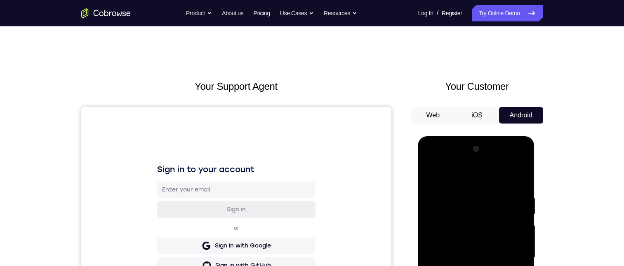 This screenshot has width=624, height=266. Describe the element at coordinates (233, 13) in the screenshot. I see `a: About us` at that location.